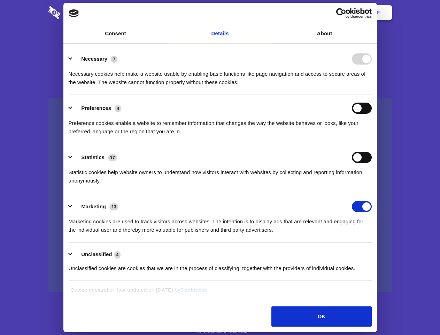 The height and width of the screenshot is (335, 440). I want to click on a: Contact, so click(299, 13).